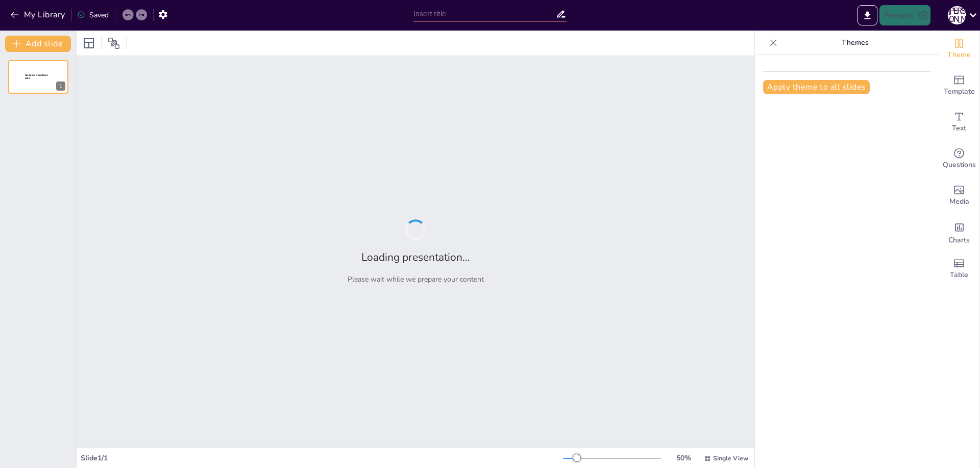  I want to click on button: My Library, so click(38, 15).